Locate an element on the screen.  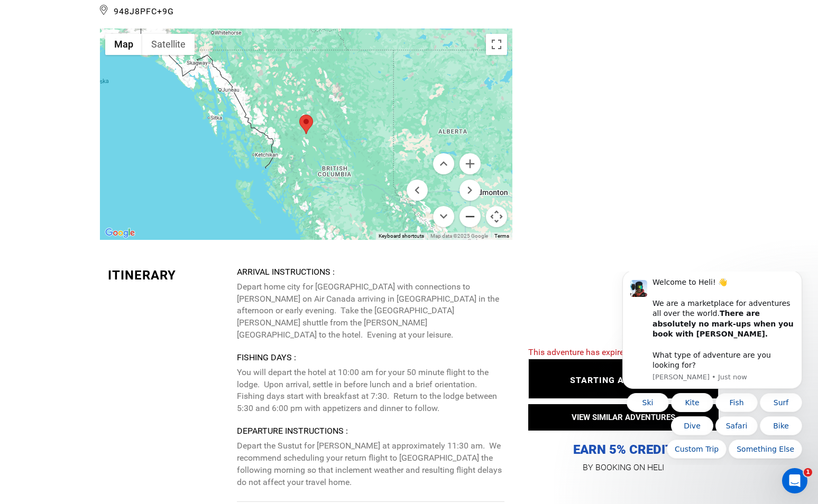
button: Keyboard shortcuts is located at coordinates (402, 236).